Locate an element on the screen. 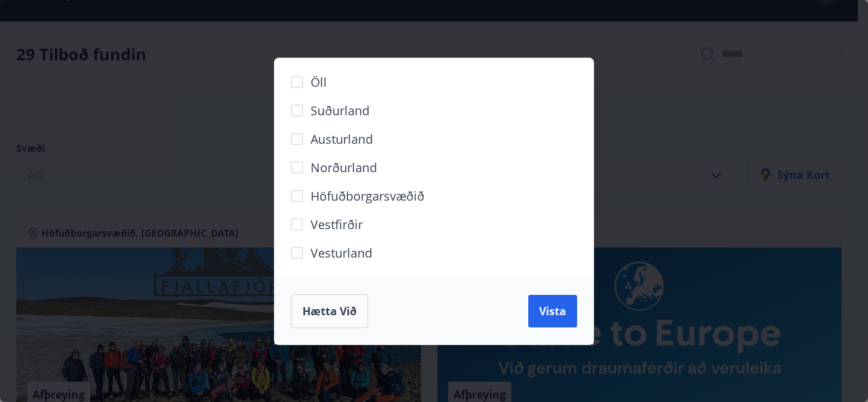  span: Norðurland is located at coordinates (343, 167).